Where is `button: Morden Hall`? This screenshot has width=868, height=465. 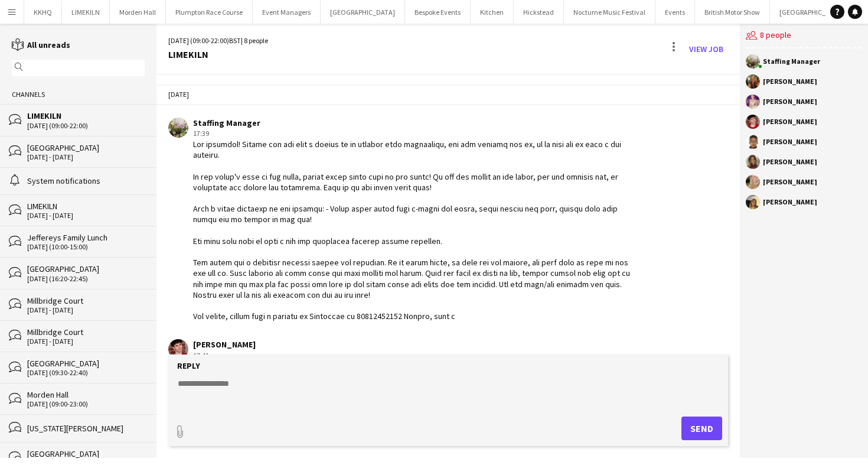
button: Morden Hall is located at coordinates (138, 11).